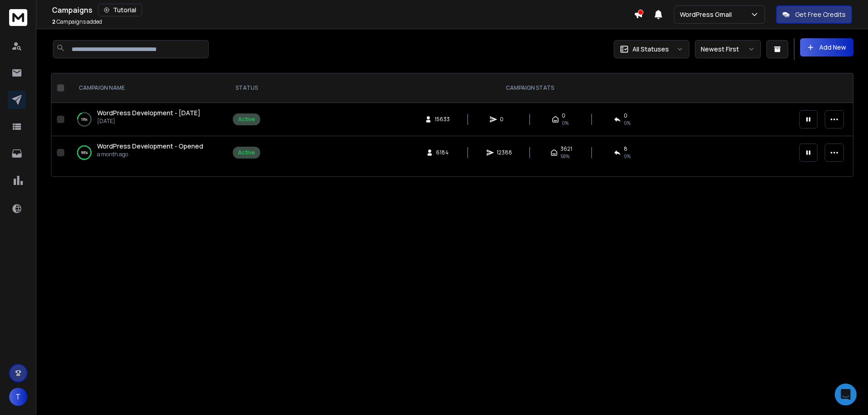 The width and height of the screenshot is (868, 415). I want to click on span: 2, so click(54, 21).